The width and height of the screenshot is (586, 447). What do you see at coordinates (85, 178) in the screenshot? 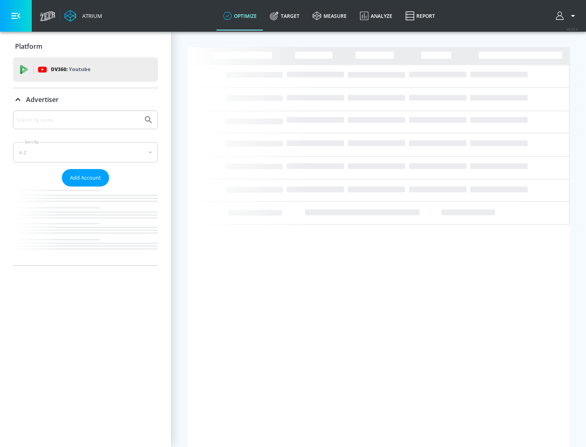
I see `button: Add Account` at bounding box center [85, 178].